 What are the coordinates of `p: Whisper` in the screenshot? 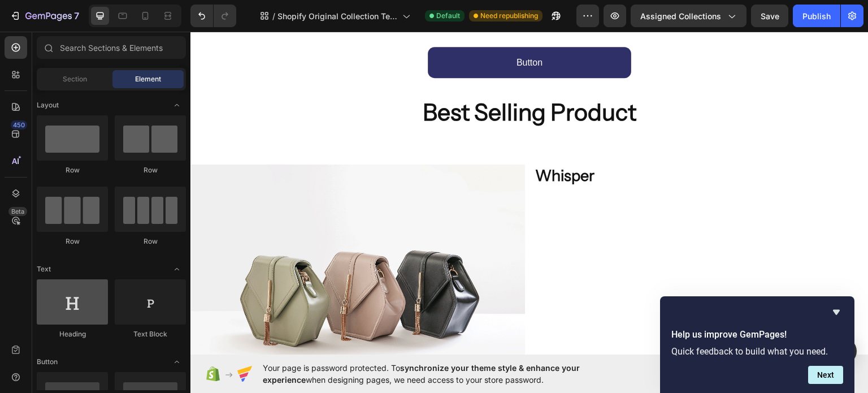 It's located at (510, 144).